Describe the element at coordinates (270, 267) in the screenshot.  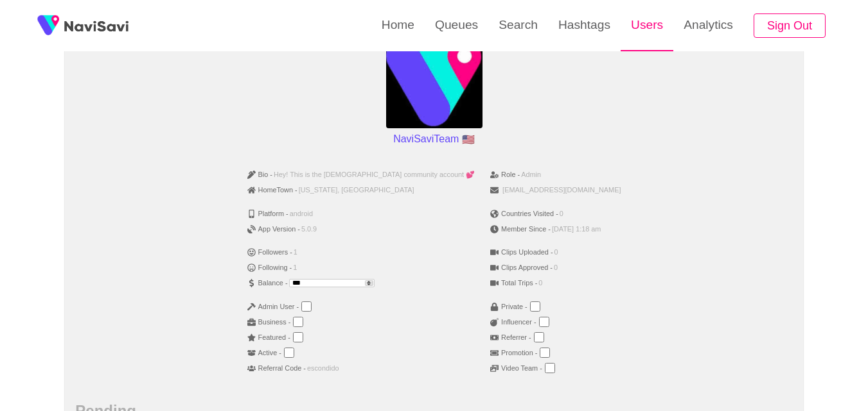
I see `span: Following -` at that location.